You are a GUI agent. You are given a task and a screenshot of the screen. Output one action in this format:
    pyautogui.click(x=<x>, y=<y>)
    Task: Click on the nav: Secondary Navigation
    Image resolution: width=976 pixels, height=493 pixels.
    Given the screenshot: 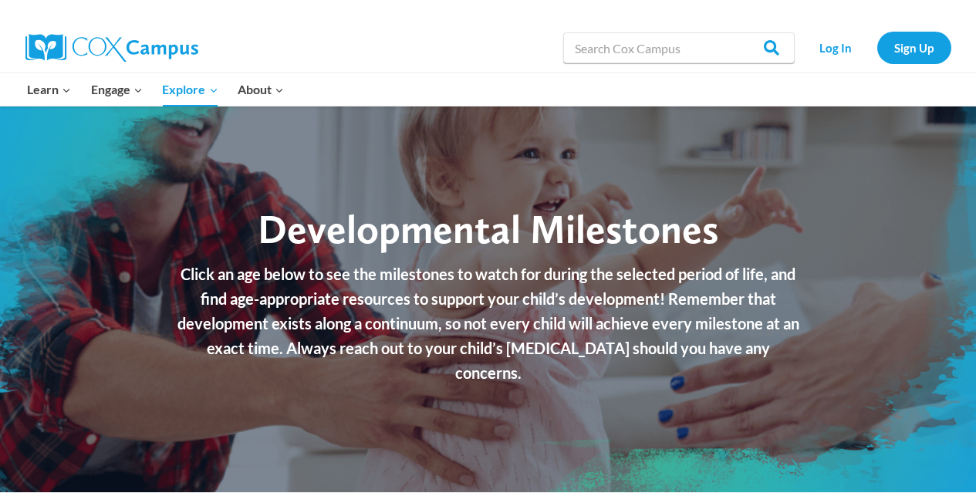 What is the action you would take?
    pyautogui.click(x=876, y=47)
    